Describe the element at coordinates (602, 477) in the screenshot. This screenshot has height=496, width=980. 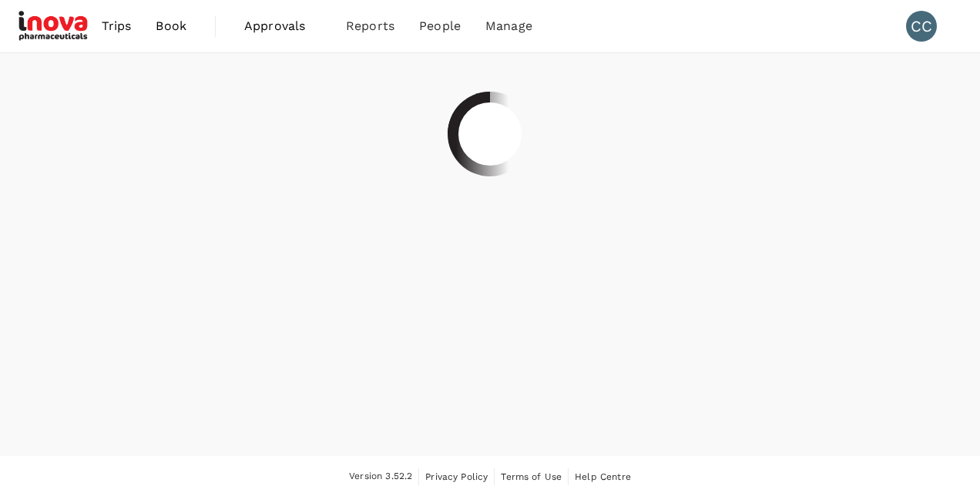
I see `span: Help Centre` at that location.